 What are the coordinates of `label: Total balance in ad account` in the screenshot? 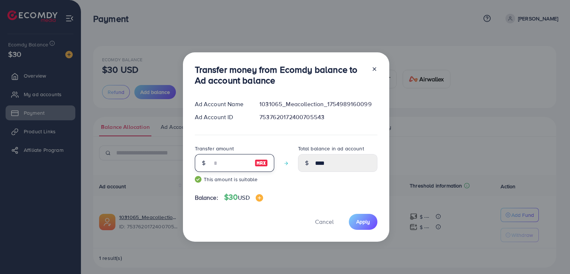 It's located at (331, 148).